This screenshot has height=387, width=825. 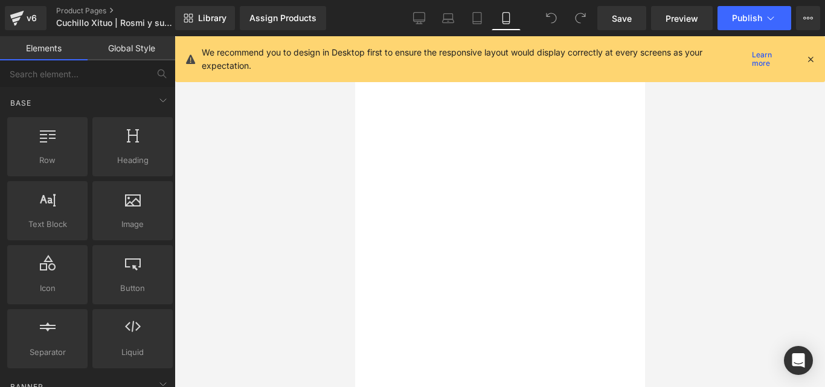 What do you see at coordinates (621, 18) in the screenshot?
I see `span: Save` at bounding box center [621, 18].